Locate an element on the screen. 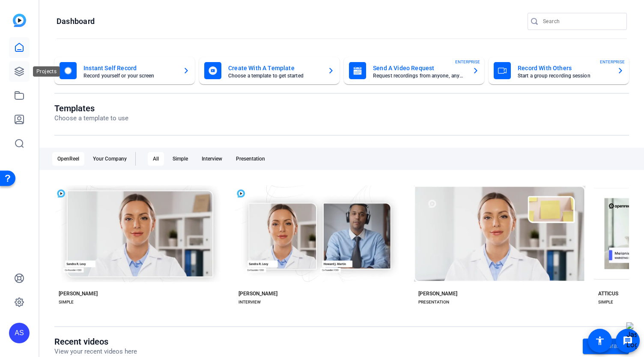  h1: Dashboard is located at coordinates (75, 22).